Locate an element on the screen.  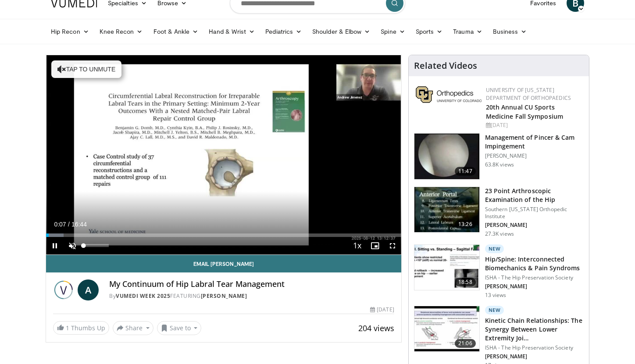
div: By FEATURING is located at coordinates (252, 296).